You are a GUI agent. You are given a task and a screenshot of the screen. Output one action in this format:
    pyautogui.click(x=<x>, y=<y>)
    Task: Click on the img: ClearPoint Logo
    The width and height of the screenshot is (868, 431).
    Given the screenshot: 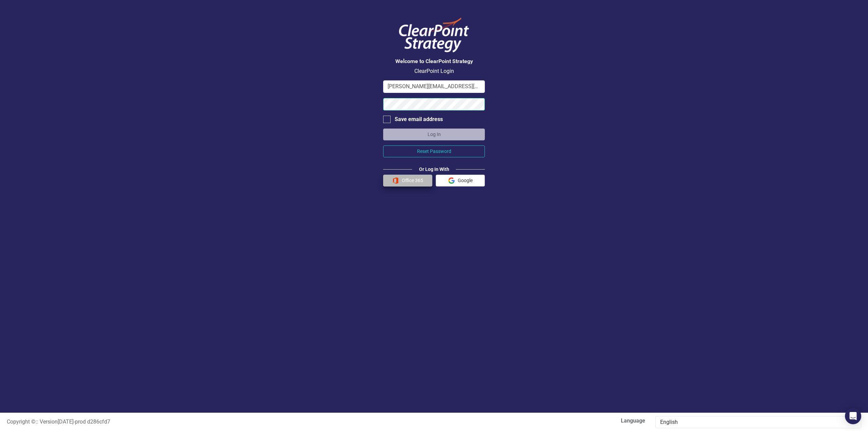 What is the action you would take?
    pyautogui.click(x=434, y=35)
    